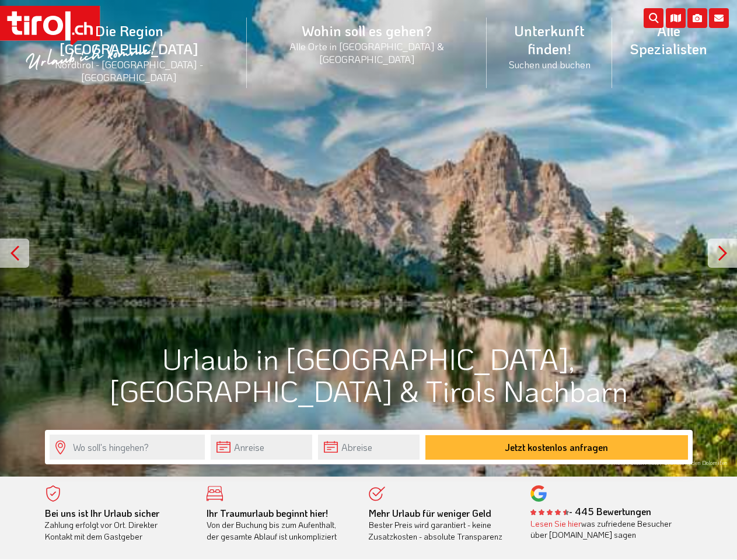 Image resolution: width=737 pixels, height=560 pixels. Describe the element at coordinates (556, 524) in the screenshot. I see `a: Lesen Sie hier` at that location.